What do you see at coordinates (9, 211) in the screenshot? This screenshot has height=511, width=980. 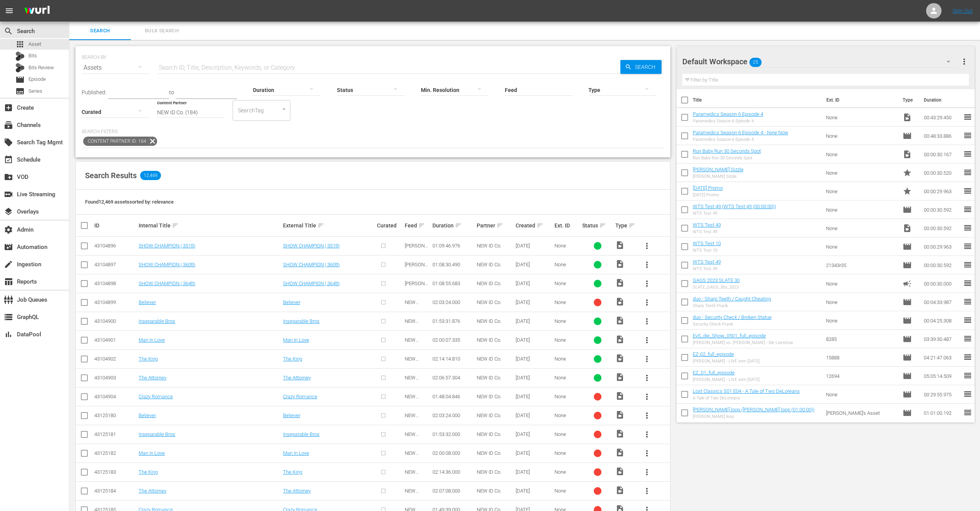 I see `span: Overlays` at bounding box center [9, 211].